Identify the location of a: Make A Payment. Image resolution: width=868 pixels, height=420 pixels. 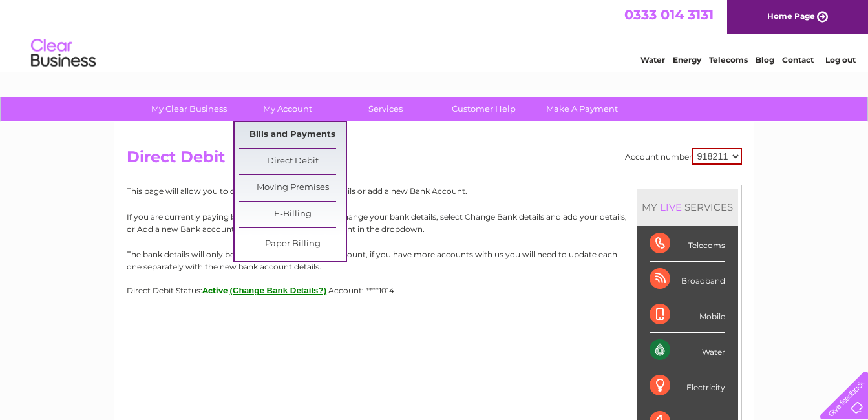
(582, 109).